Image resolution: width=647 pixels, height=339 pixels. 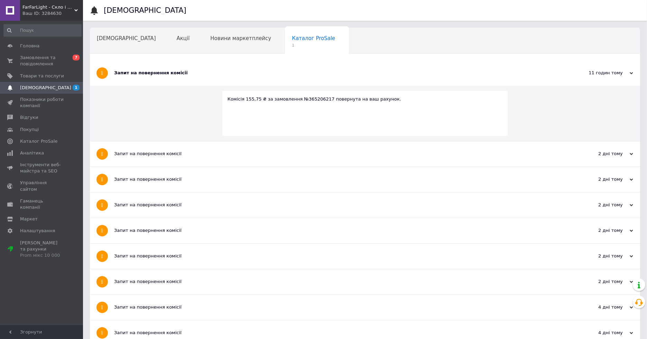 What do you see at coordinates (42, 61) in the screenshot?
I see `span: Замовлення та повідомлення` at bounding box center [42, 61].